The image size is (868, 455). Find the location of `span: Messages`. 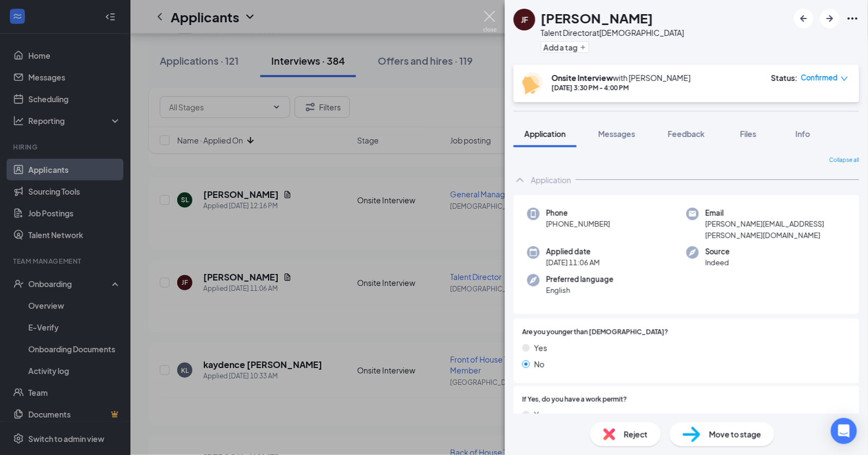

span: Messages is located at coordinates (617, 134).